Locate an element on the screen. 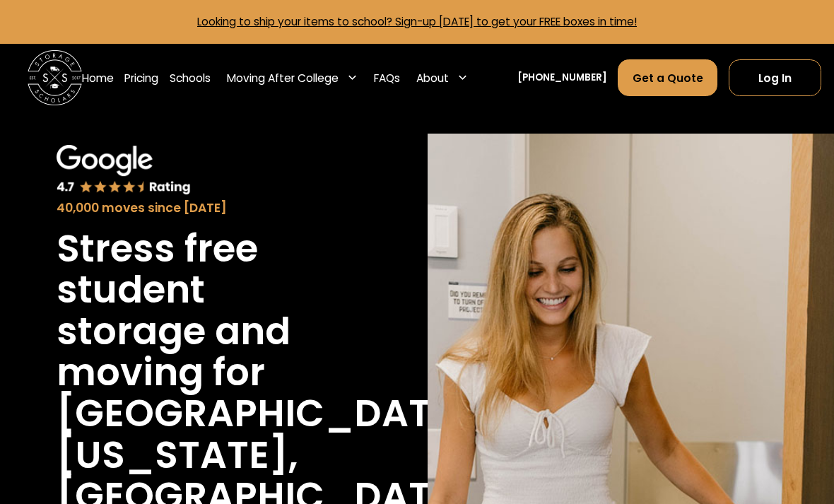 The image size is (834, 504). img: Google 4.7 star rating is located at coordinates (123, 170).